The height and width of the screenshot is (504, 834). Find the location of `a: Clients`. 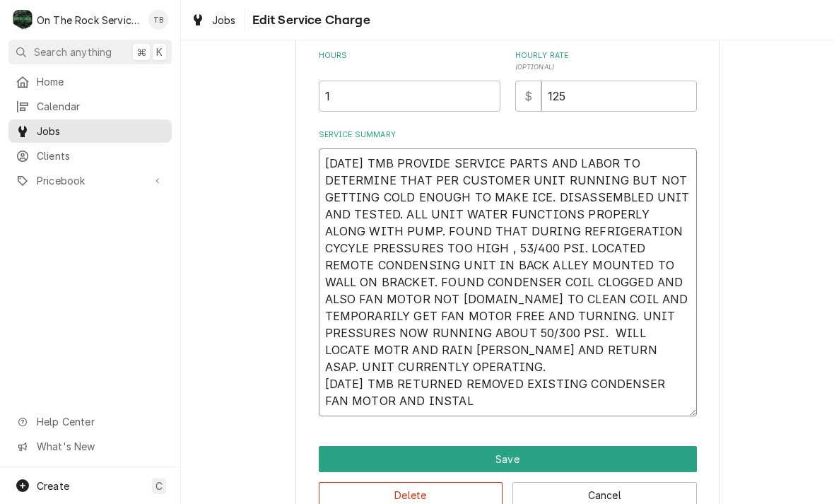

a: Clients is located at coordinates (90, 156).